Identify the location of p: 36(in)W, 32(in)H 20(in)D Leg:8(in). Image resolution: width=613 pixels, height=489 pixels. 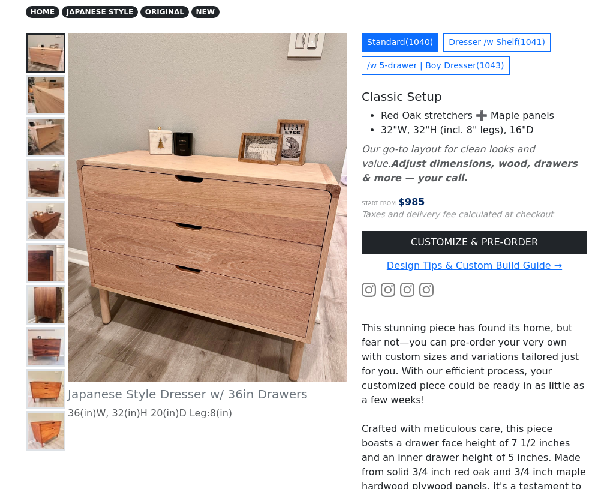
(208, 413).